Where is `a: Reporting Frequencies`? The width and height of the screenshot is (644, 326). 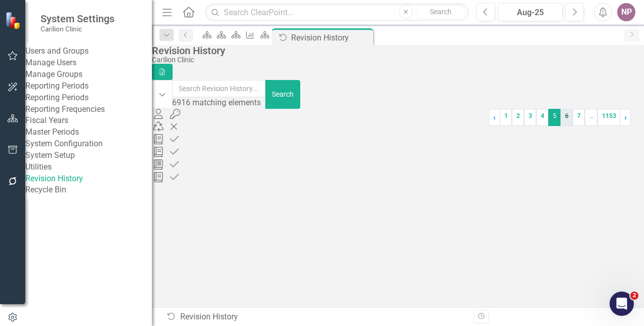 a: Reporting Frequencies is located at coordinates (89, 109).